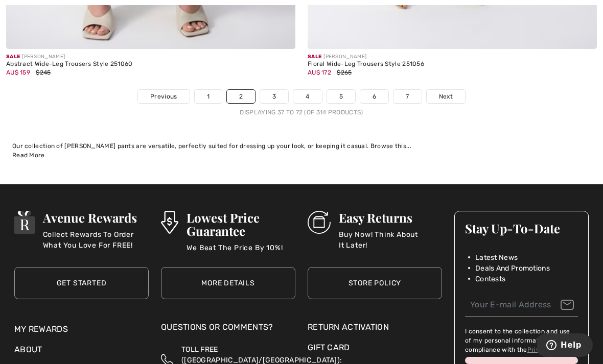 Image resolution: width=603 pixels, height=364 pixels. What do you see at coordinates (163, 97) in the screenshot?
I see `a: Previous` at bounding box center [163, 97].